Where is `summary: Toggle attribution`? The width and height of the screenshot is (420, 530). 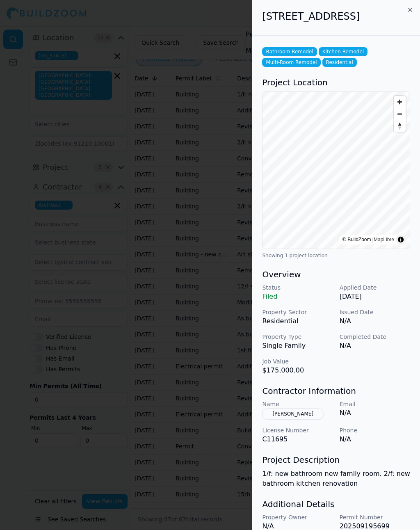
summary: Toggle attribution is located at coordinates (401, 240).